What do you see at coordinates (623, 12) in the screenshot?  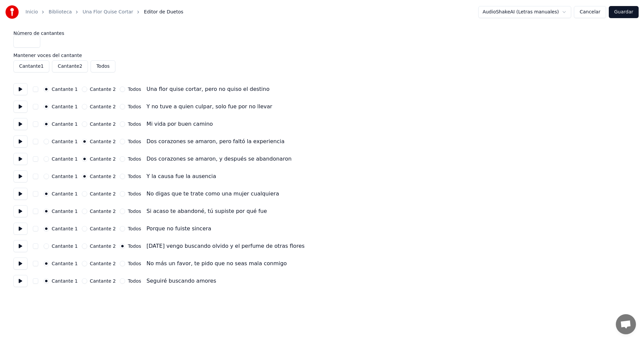 I see `button: Guardar` at bounding box center [623, 12].